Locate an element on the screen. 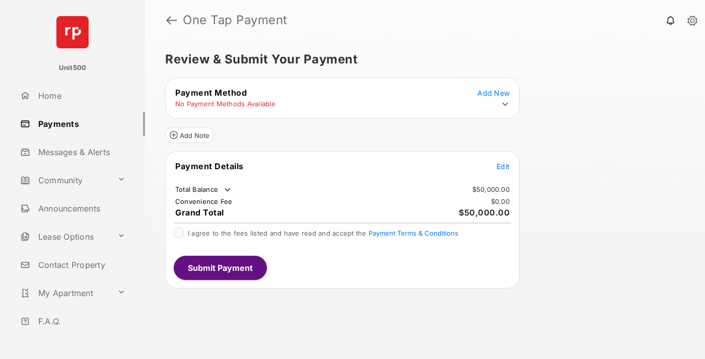 The height and width of the screenshot is (359, 705). td: Convenience Fee is located at coordinates (204, 201).